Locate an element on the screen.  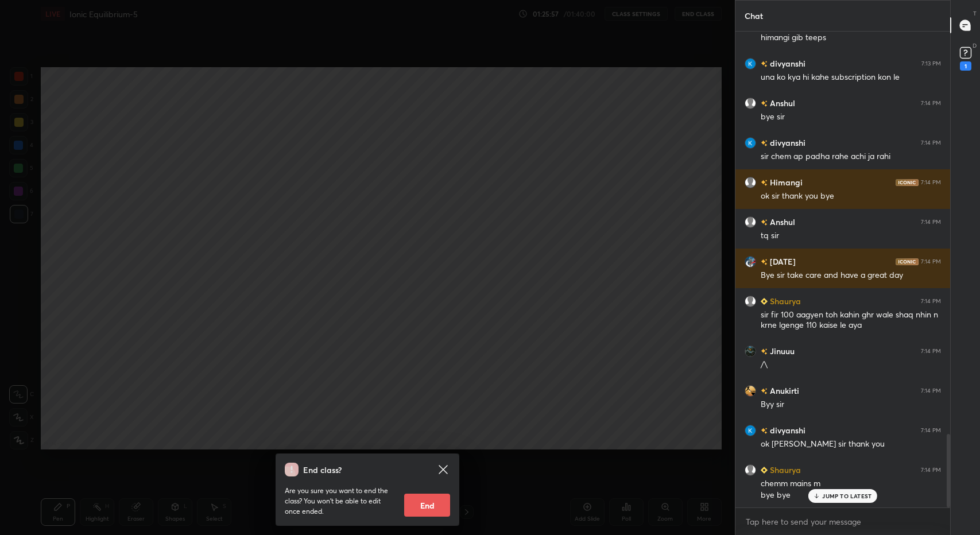
img: 96354fa9331a47a7897c6103d1ee324f.jpg is located at coordinates (750, 351).